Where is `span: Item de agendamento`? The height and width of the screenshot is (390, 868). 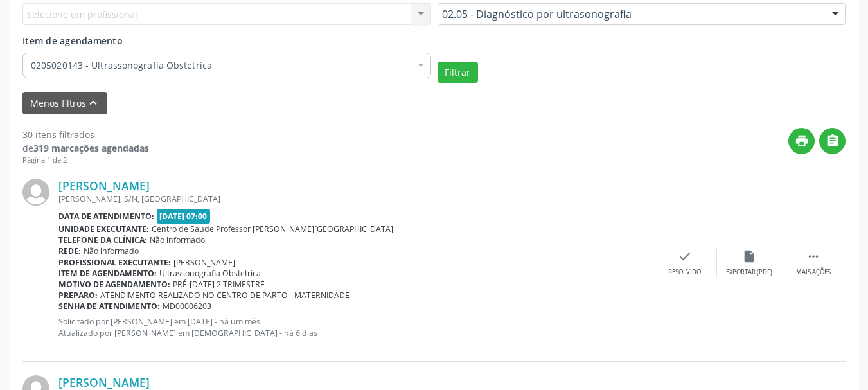
span: Item de agendamento is located at coordinates (72, 40).